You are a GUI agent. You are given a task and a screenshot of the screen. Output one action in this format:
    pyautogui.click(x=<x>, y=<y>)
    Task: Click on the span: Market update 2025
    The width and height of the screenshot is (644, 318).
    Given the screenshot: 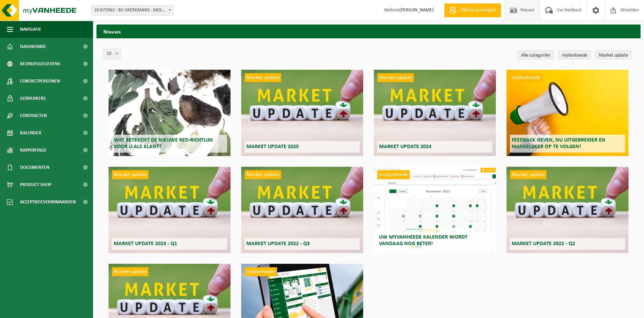 What is the action you would take?
    pyautogui.click(x=273, y=147)
    